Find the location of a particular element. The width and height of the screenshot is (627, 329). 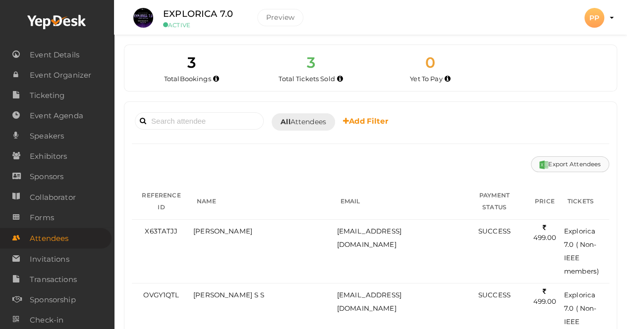

span: REFERENCE ID is located at coordinates (161, 201).